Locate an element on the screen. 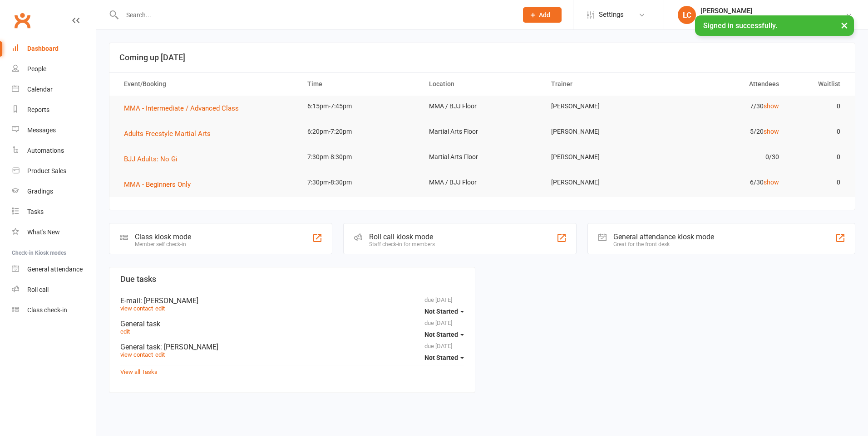 The height and width of the screenshot is (436, 868). td: 6/30 is located at coordinates (726, 182).